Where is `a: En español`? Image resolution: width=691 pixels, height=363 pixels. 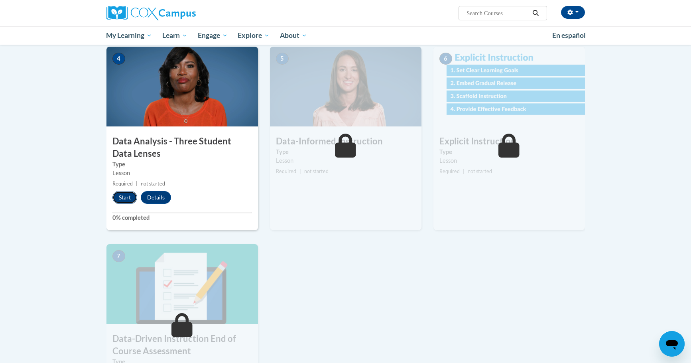
a: En español is located at coordinates (569, 35).